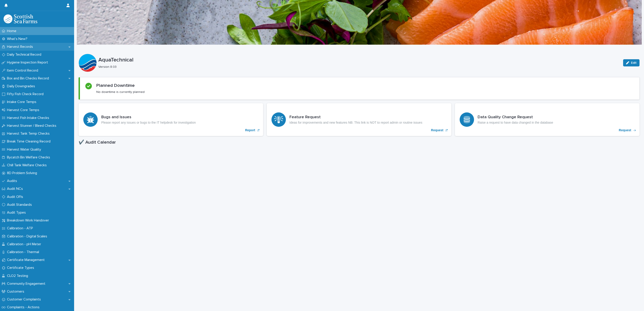 The image size is (644, 311). What do you see at coordinates (20, 204) in the screenshot?
I see `p: Audit Standards` at bounding box center [20, 204].